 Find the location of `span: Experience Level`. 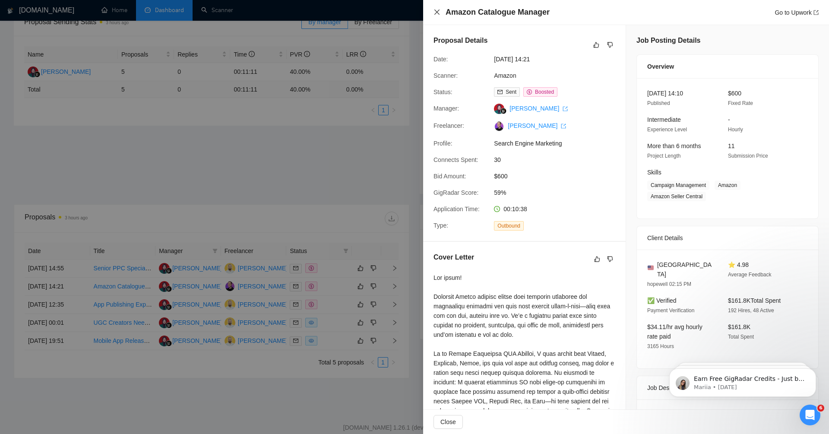

span: Experience Level is located at coordinates (667, 130).